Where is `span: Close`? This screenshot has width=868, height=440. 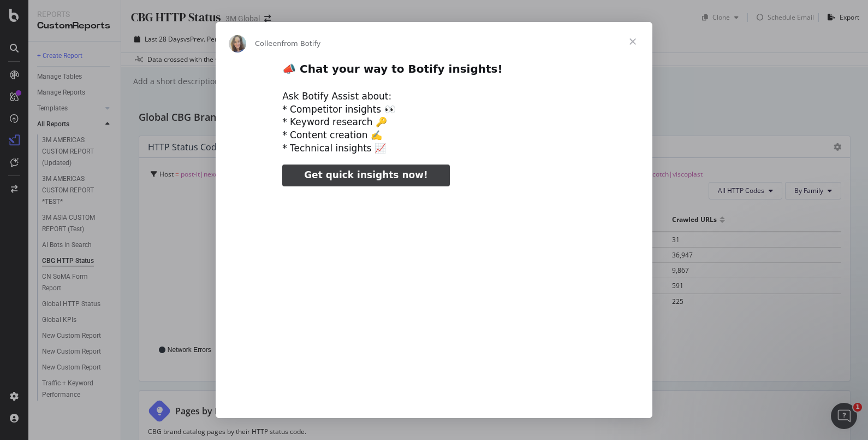 span: Close is located at coordinates (633, 42).